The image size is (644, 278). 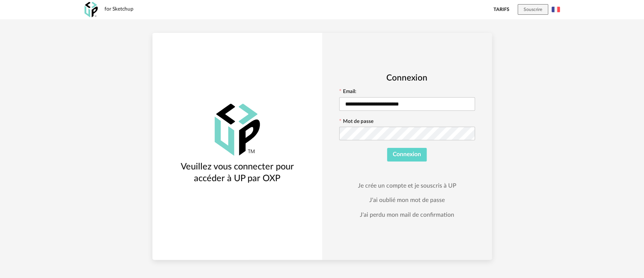 I want to click on label: Mot de passe, so click(x=356, y=122).